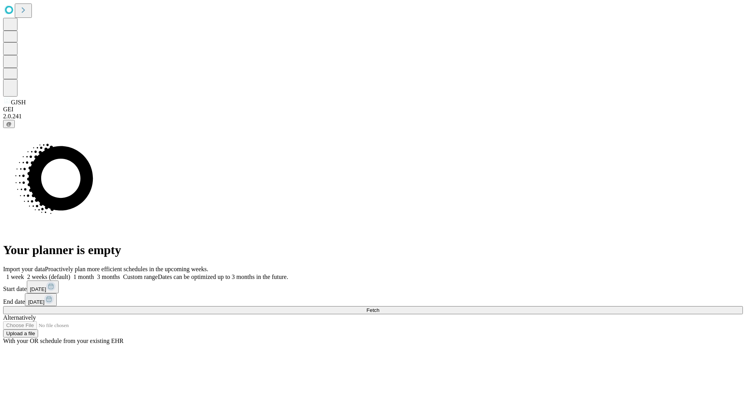 The width and height of the screenshot is (746, 419). Describe the element at coordinates (373, 310) in the screenshot. I see `button: Fetch` at that location.